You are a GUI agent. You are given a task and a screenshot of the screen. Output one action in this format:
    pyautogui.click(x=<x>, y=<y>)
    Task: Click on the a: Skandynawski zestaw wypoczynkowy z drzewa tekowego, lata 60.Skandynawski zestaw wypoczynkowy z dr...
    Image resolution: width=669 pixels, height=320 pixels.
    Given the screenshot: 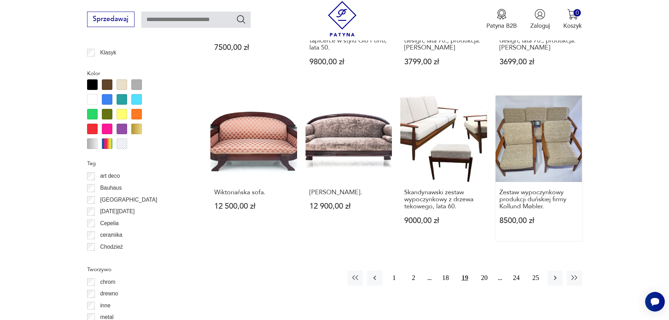 What is the action you would take?
    pyautogui.click(x=444, y=168)
    